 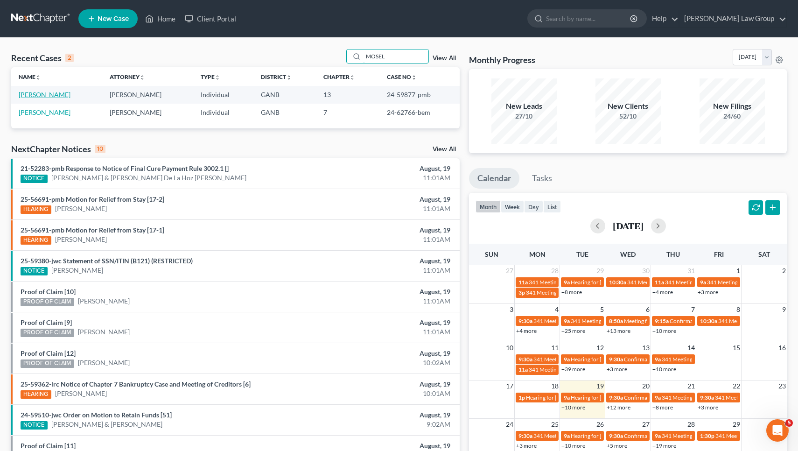 What do you see at coordinates (100, 149) in the screenshot?
I see `div: 10` at bounding box center [100, 149].